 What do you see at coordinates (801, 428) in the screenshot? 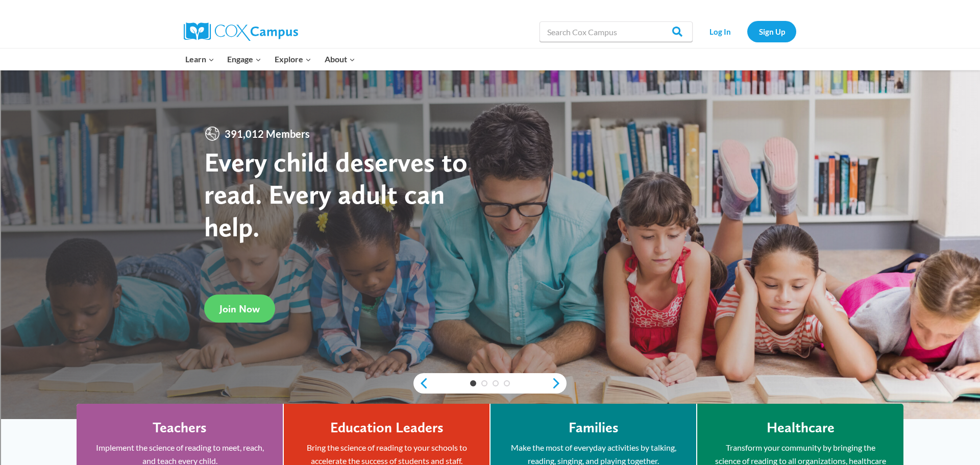
I see `h4: Healthcare` at bounding box center [801, 428].